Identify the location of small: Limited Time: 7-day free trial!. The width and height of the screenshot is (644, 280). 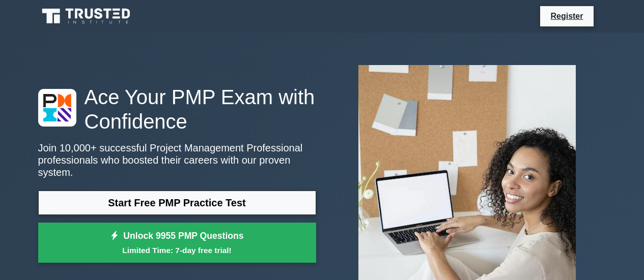
(177, 250).